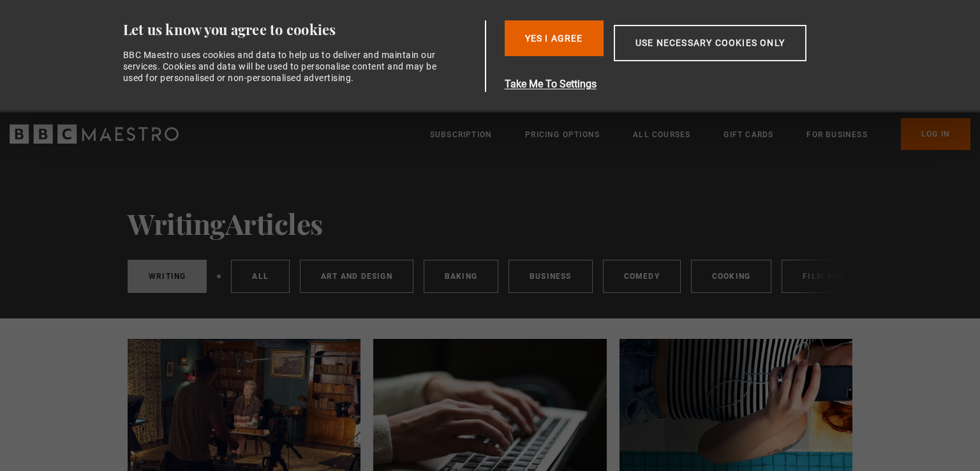  Describe the element at coordinates (490, 278) in the screenshot. I see `nav: Categories` at that location.